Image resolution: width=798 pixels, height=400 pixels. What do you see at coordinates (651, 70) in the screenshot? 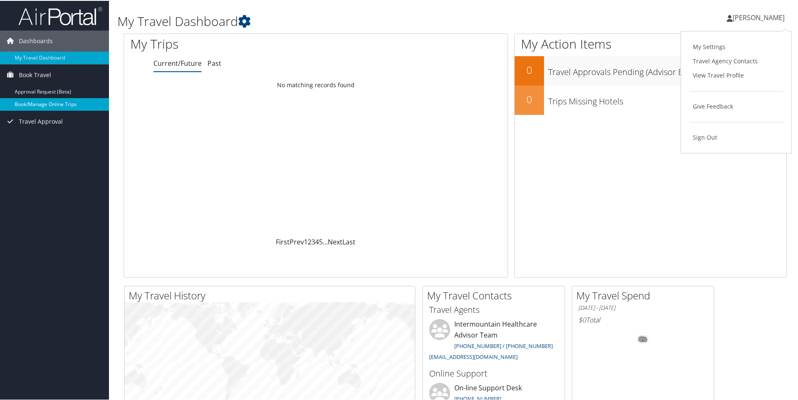
I see `a: 0Travel Approvals Pending (Advisor Booked)` at bounding box center [651, 70].